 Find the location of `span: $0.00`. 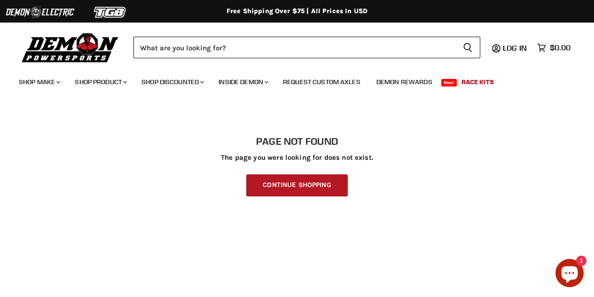

span: $0.00 is located at coordinates (560, 47).